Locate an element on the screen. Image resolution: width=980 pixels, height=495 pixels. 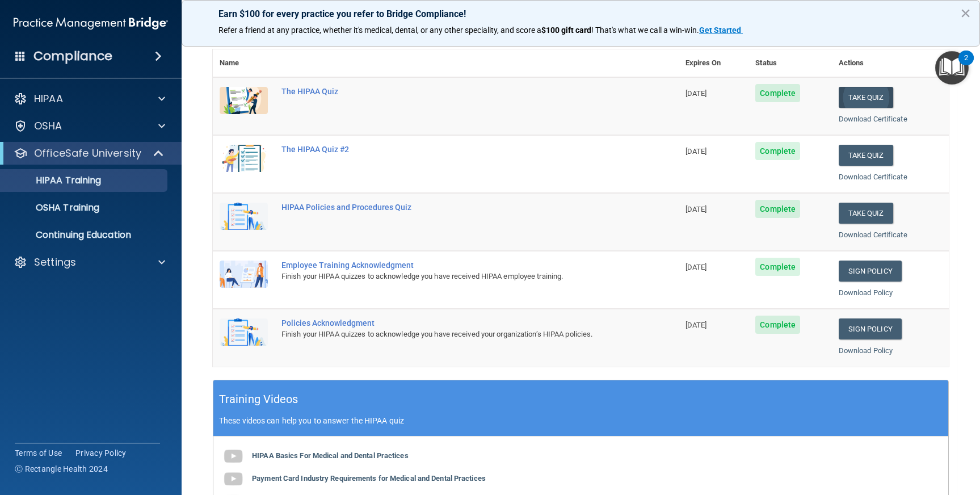
th: Actions is located at coordinates (890, 63).